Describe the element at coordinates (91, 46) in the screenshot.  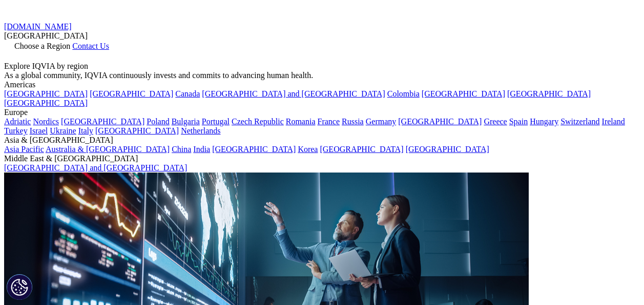
I see `span: Contact Us` at that location.